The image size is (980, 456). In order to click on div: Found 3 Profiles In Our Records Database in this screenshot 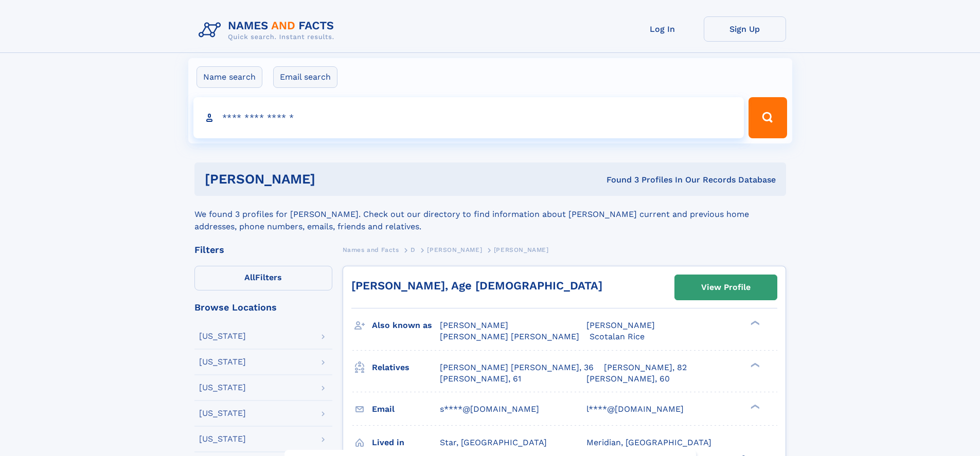, I will do `click(618, 180)`.